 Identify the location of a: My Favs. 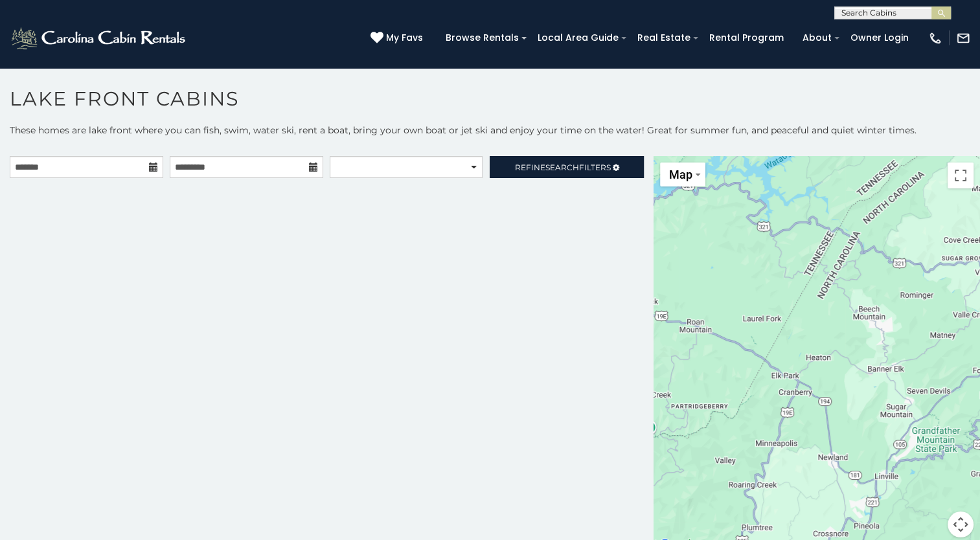
(398, 38).